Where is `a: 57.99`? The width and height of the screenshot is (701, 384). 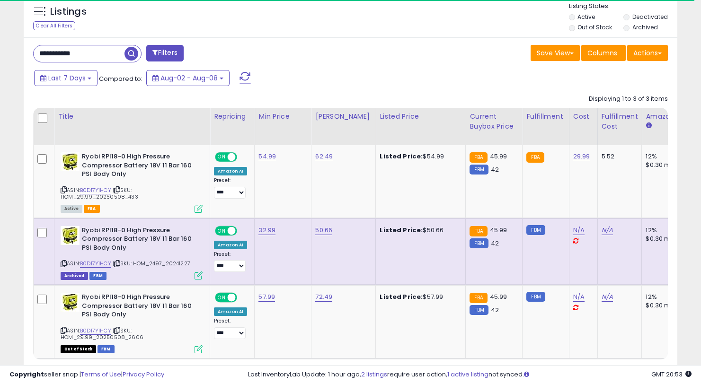 a: 57.99 is located at coordinates (267, 297).